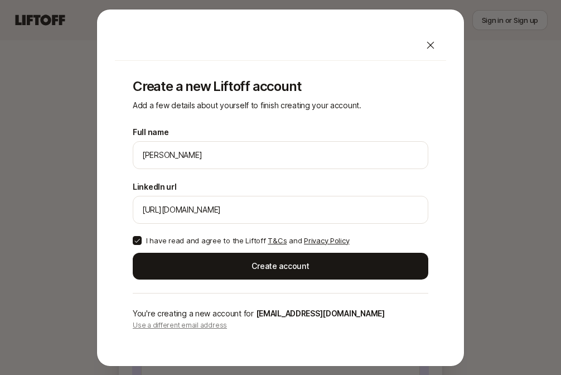  What do you see at coordinates (281, 266) in the screenshot?
I see `button: Create account` at bounding box center [281, 266].